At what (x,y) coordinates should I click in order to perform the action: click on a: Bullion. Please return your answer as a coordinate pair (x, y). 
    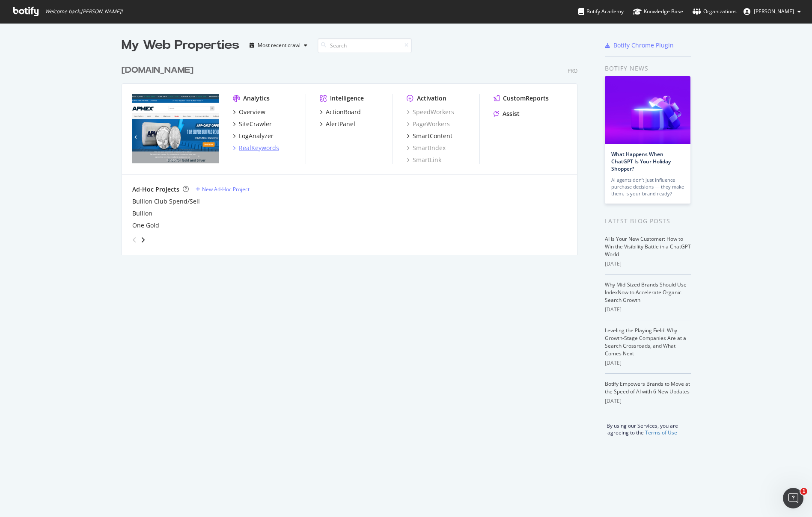
    Looking at the image, I should click on (142, 213).